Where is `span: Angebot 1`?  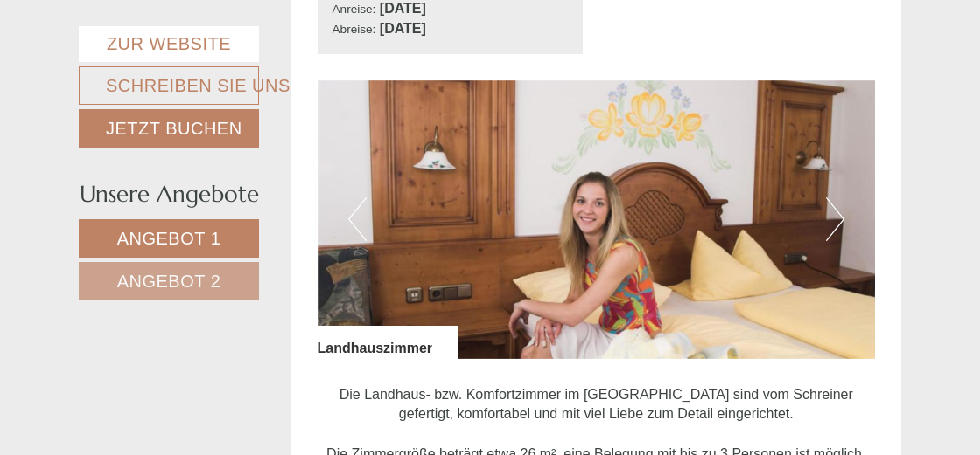
span: Angebot 1 is located at coordinates (168, 238).